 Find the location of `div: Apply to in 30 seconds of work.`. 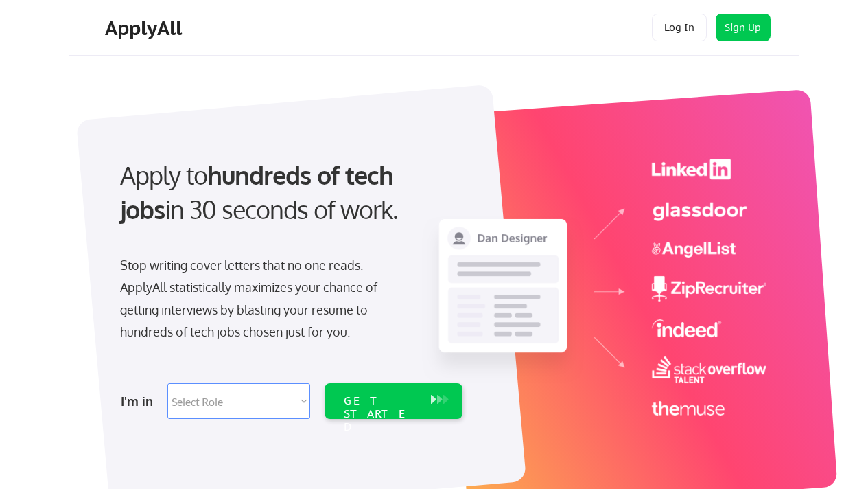

div: Apply to in 30 seconds of work. is located at coordinates (289, 192).